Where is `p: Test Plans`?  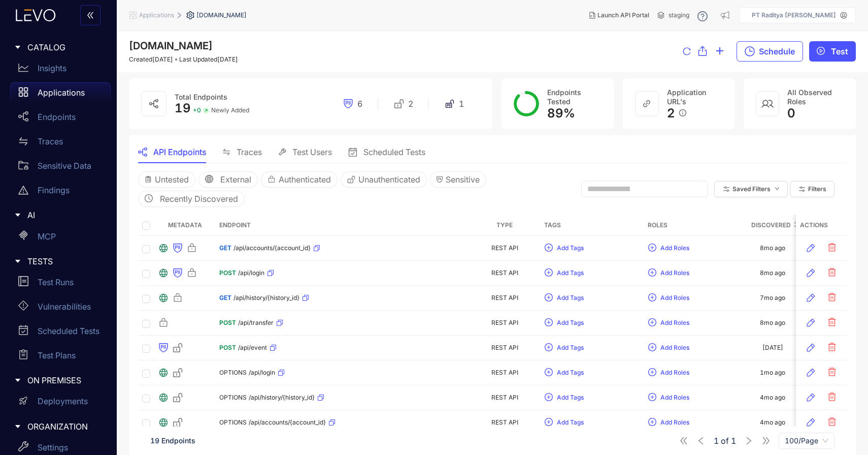 p: Test Plans is located at coordinates (56, 355).